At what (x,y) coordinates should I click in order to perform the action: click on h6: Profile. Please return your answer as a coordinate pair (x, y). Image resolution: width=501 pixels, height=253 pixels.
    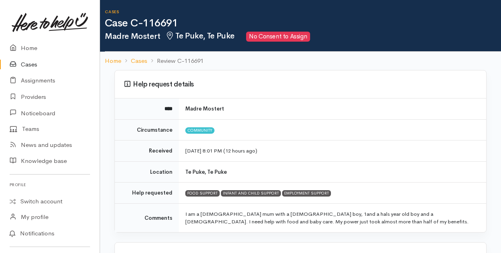
    Looking at the image, I should click on (50, 184).